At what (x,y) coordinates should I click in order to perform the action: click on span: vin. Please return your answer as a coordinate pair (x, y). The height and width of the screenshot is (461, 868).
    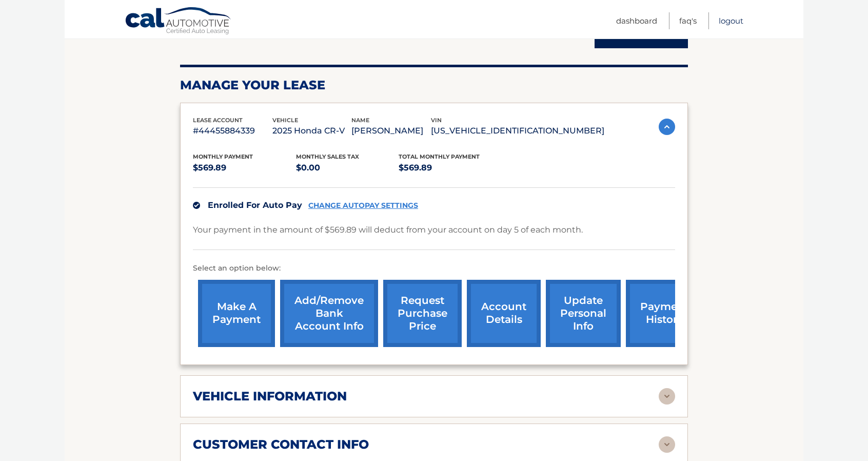
    Looking at the image, I should click on (436, 120).